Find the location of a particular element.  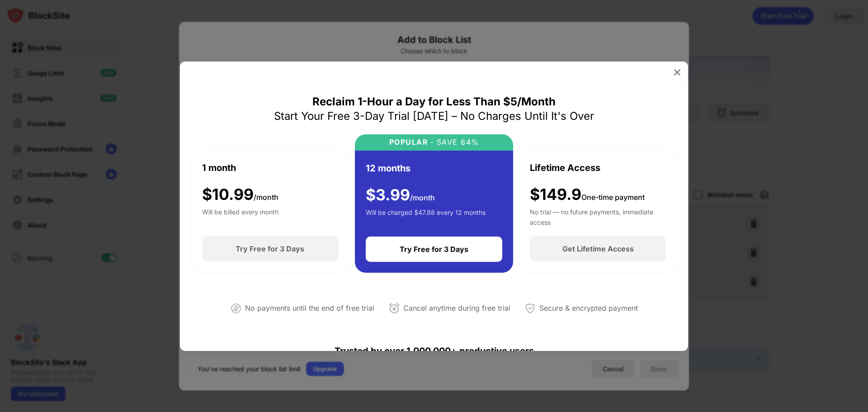

div: 1 month is located at coordinates (219, 168).